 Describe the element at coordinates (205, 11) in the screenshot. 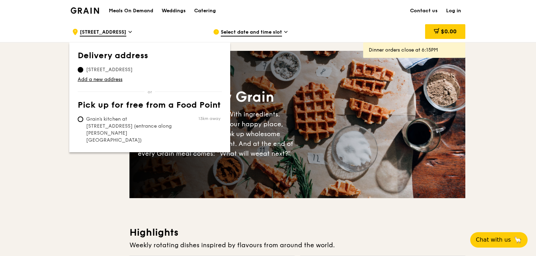

I see `a: Catering` at that location.